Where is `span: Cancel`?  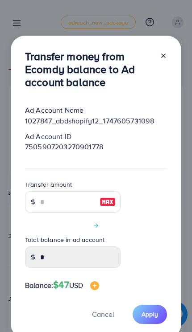
span: Cancel is located at coordinates (103, 314).